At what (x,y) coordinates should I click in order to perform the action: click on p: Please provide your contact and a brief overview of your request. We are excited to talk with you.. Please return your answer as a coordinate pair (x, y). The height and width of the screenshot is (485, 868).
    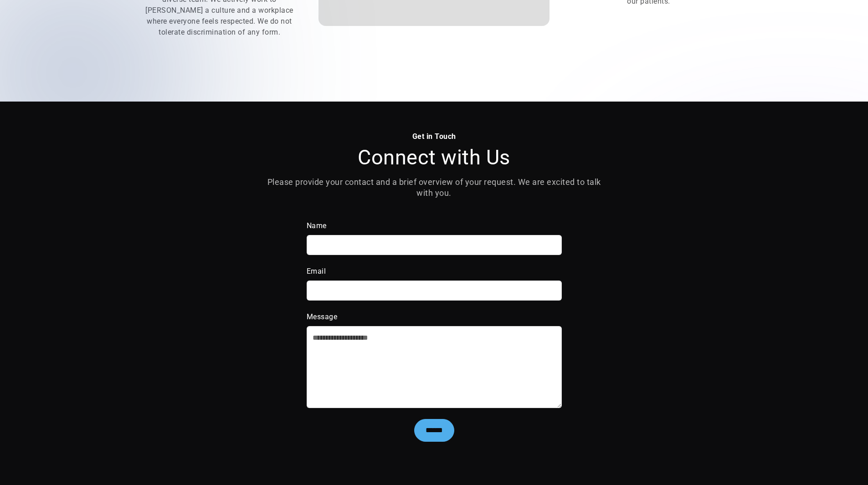
    Looking at the image, I should click on (434, 188).